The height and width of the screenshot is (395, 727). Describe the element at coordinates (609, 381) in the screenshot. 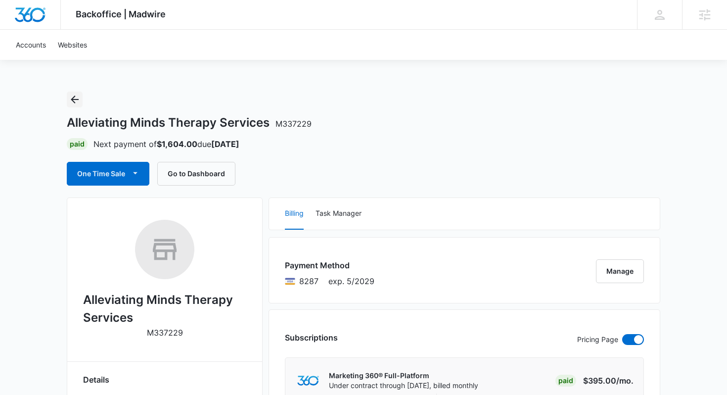

I see `p: $395.00` at that location.